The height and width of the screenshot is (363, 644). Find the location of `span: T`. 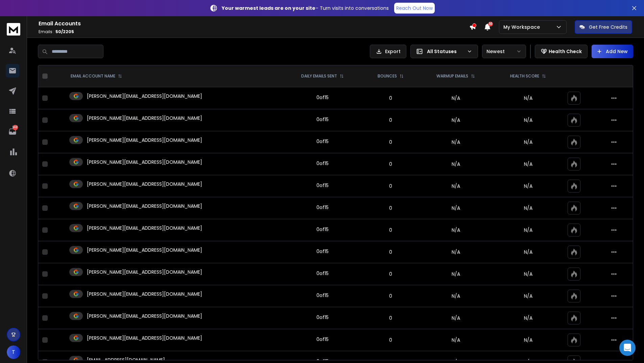

span: T is located at coordinates (14, 352).